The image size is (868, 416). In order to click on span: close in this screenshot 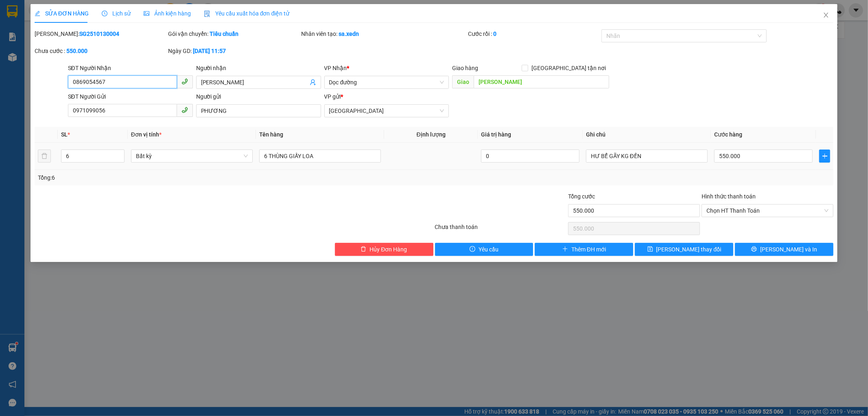, I will do `click(826, 15)`.